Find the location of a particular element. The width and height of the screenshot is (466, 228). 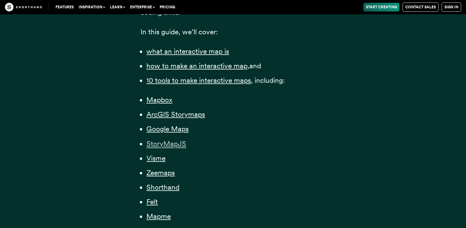

span: Zeemaps is located at coordinates (161, 172).